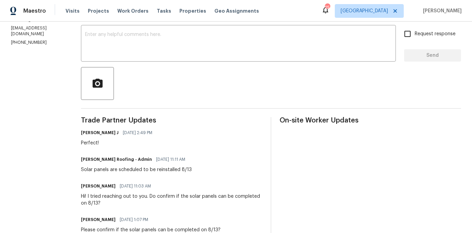 This screenshot has height=233, width=472. What do you see at coordinates (370, 121) in the screenshot?
I see `span: On-site Worker Updates` at bounding box center [370, 121].